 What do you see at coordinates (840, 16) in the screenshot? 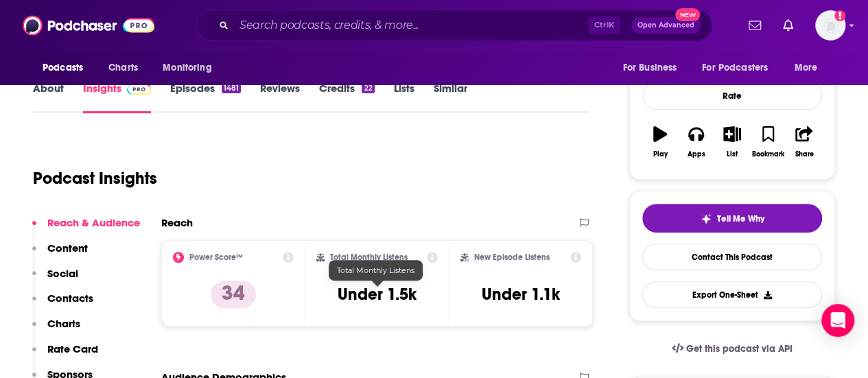
I see `svg: Add a profile image` at bounding box center [840, 16].